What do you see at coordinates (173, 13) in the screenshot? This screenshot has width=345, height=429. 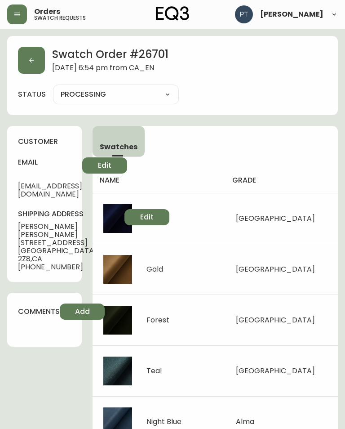 I see `img: logo` at bounding box center [173, 13].